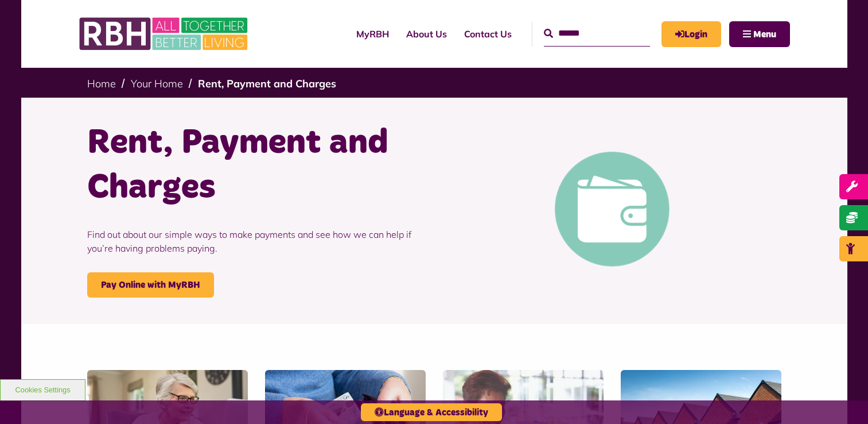 The width and height of the screenshot is (868, 424). I want to click on img: RBH, so click(164, 34).